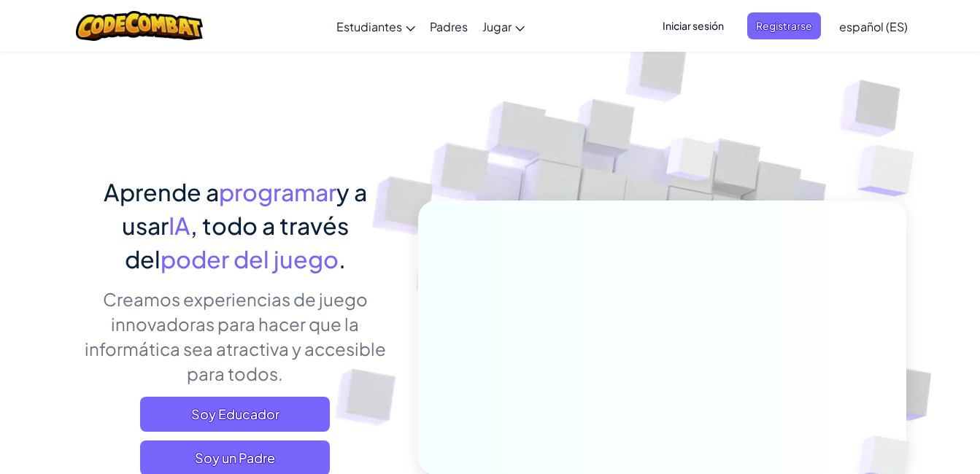 This screenshot has width=980, height=474. Describe the element at coordinates (236, 242) in the screenshot. I see `span: , todo a través del` at that location.